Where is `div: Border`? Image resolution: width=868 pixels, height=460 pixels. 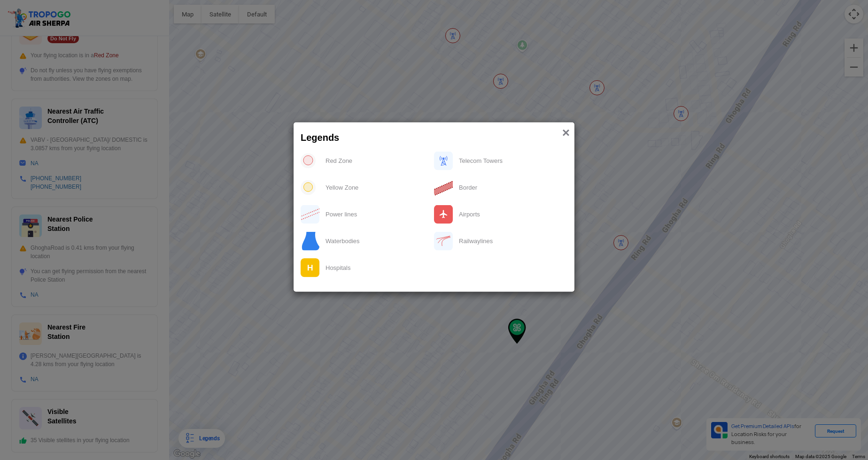 div: Border is located at coordinates (510, 187).